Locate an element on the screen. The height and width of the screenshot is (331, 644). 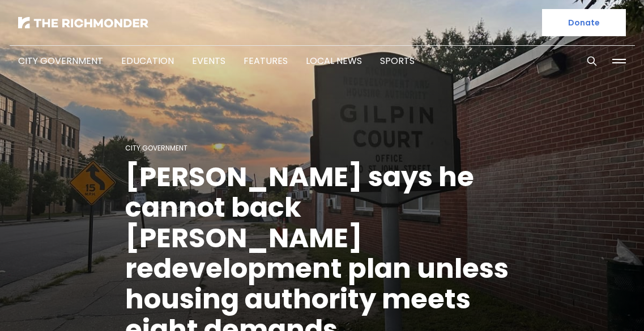
a: Events is located at coordinates (208, 60).